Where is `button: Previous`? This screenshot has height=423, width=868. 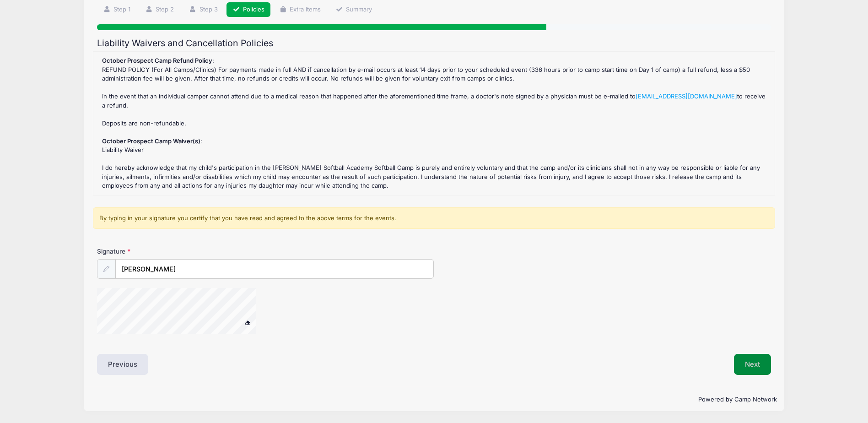
button: Previous is located at coordinates (122, 364).